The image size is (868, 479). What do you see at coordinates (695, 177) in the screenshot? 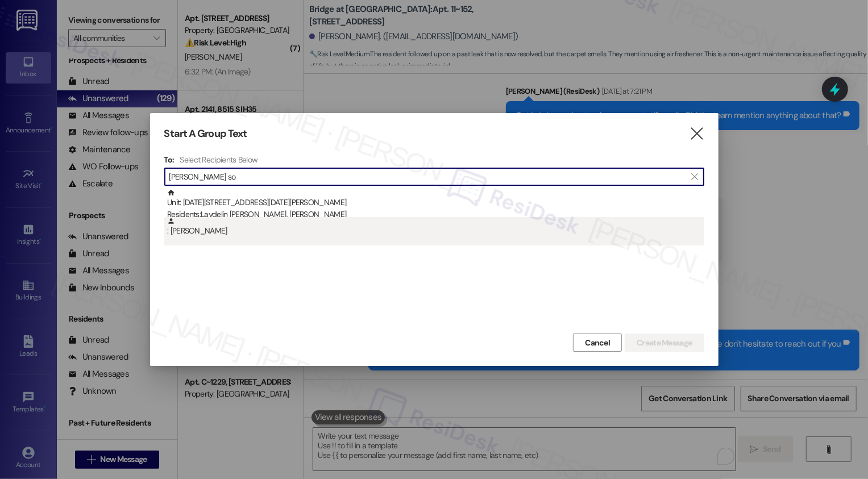
I see `button: Clear text` at bounding box center [695, 177].